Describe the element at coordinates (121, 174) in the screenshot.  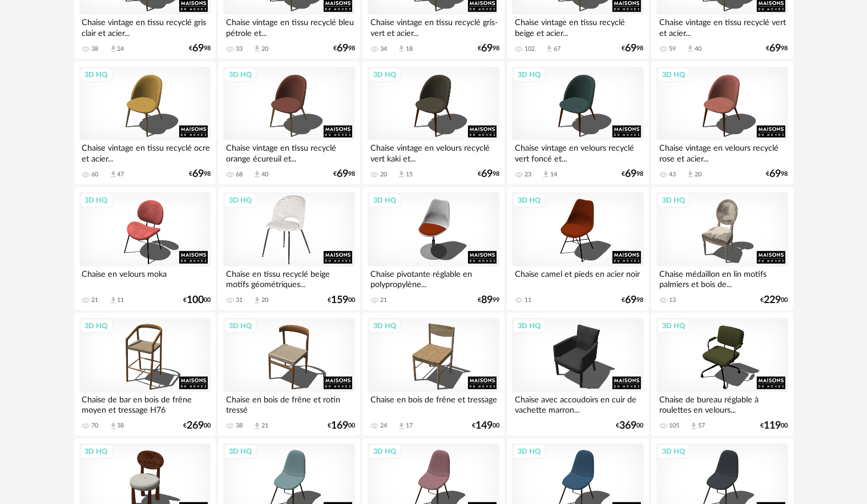
I see `div: 47` at that location.